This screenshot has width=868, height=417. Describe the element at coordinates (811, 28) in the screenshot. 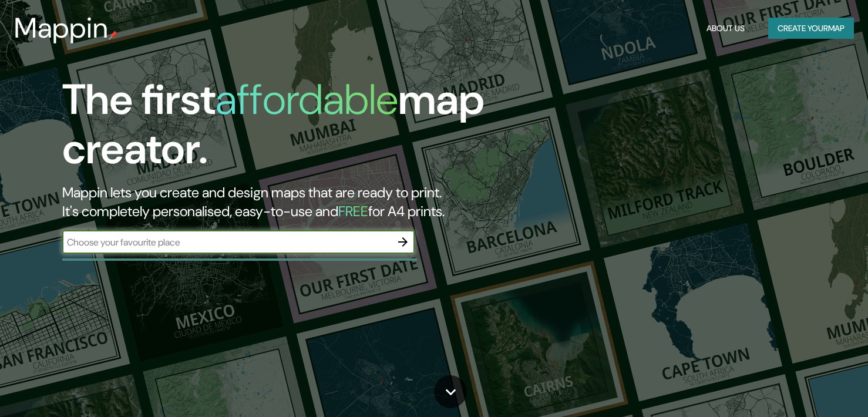

I see `button: Create yourmap` at that location.